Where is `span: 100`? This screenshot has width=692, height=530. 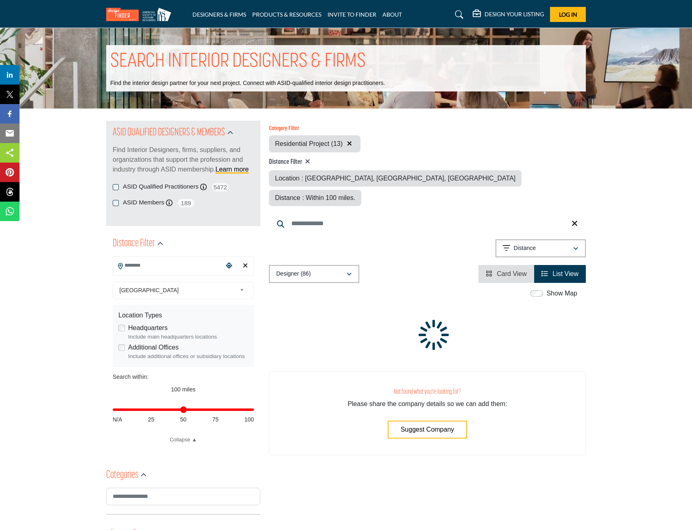 span: 100 is located at coordinates (249, 420).